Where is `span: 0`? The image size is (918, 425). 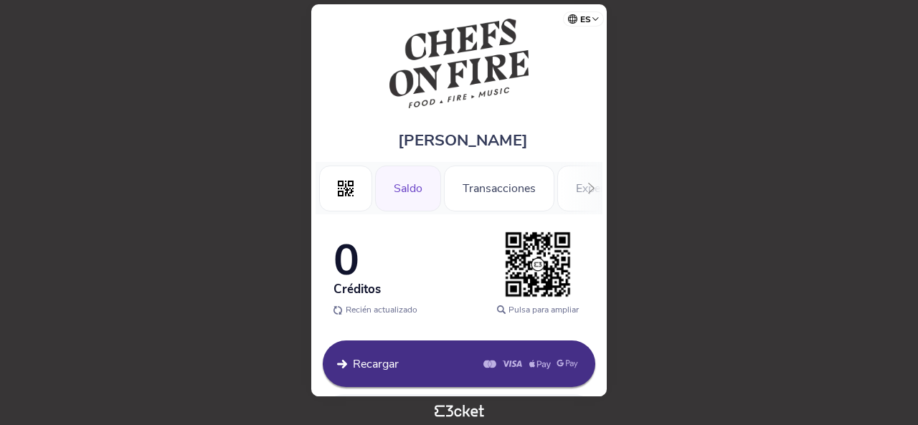
span: 0 is located at coordinates (346, 260).